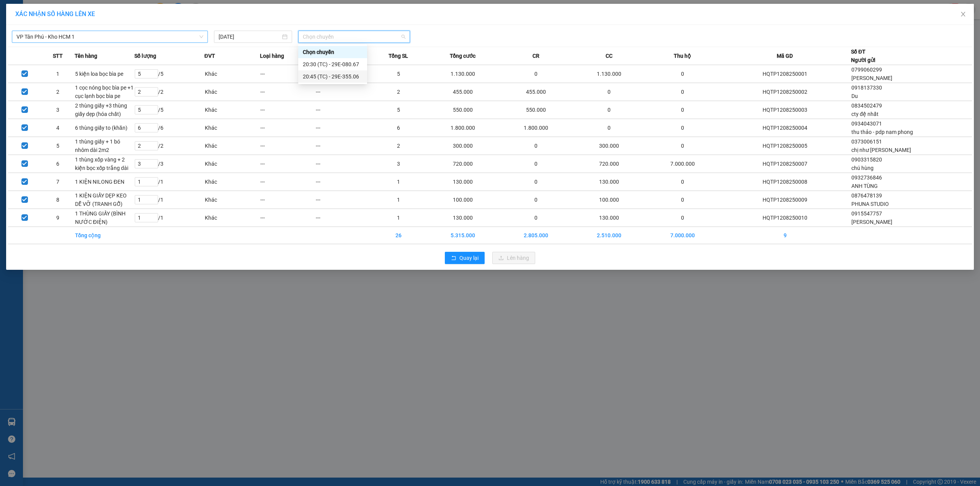  What do you see at coordinates (462, 163) in the screenshot?
I see `td: 720.000` at bounding box center [462, 163].